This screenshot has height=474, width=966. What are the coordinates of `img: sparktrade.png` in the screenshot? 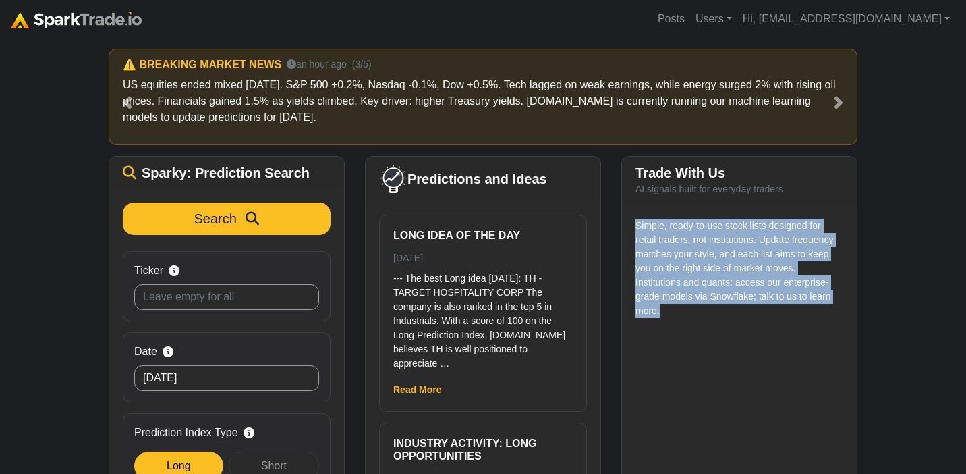 It's located at (76, 20).